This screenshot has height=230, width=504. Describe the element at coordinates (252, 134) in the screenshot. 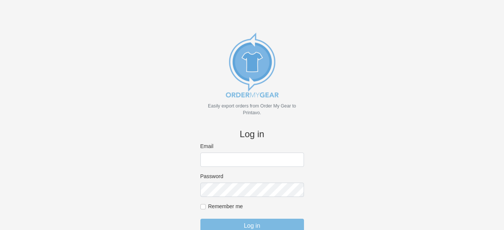

I see `h4: Log in` at that location.